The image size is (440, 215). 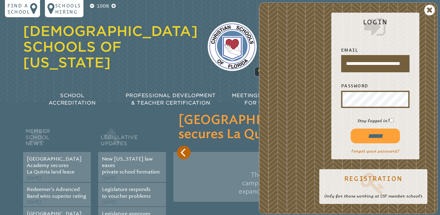 I want to click on a: Redeemer’s AdvancedBand wins superior rating, so click(x=56, y=193).